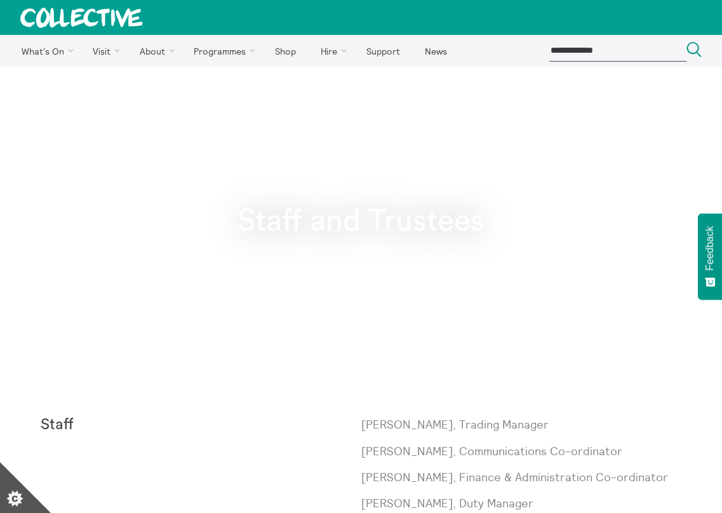 The width and height of the screenshot is (722, 513). I want to click on strong: Staff, so click(57, 425).